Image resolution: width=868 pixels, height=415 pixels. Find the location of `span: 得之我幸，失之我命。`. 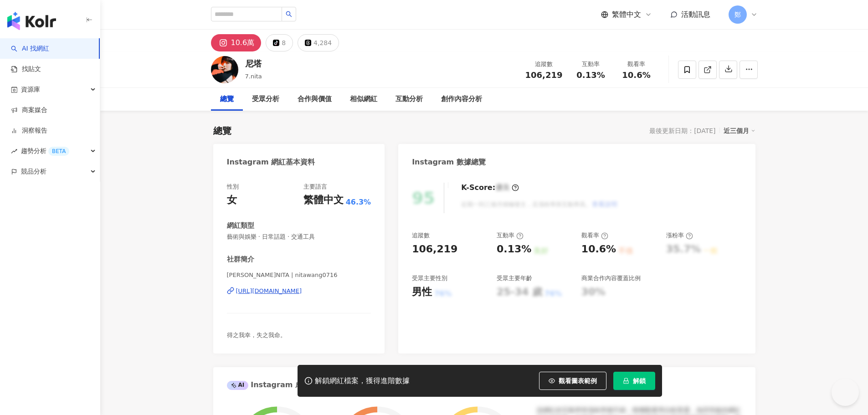

span: 得之我幸，失之我命。 is located at coordinates (257, 335).